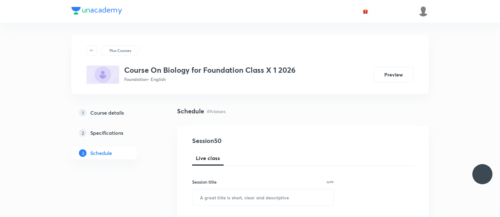 The image size is (500, 217). I want to click on p: 3, so click(83, 153).